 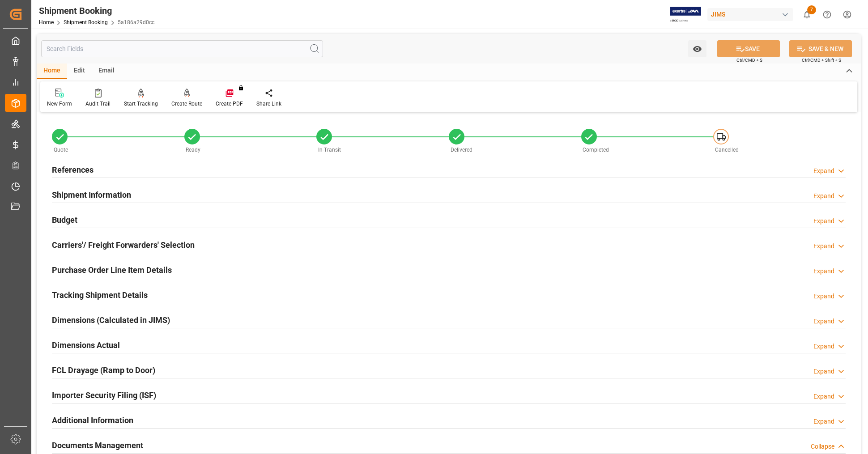 What do you see at coordinates (822, 60) in the screenshot?
I see `span: Ctrl/CMD + Shift + S` at bounding box center [822, 60].